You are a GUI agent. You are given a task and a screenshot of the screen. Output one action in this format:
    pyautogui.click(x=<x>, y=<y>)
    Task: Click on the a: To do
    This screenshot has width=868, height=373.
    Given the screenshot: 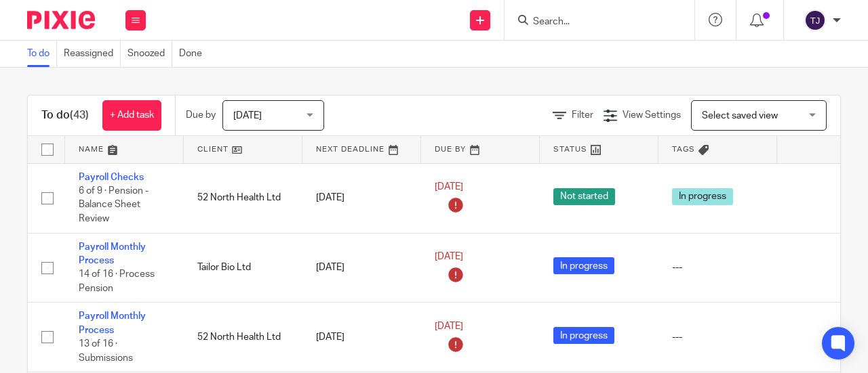 What is the action you would take?
    pyautogui.click(x=42, y=53)
    